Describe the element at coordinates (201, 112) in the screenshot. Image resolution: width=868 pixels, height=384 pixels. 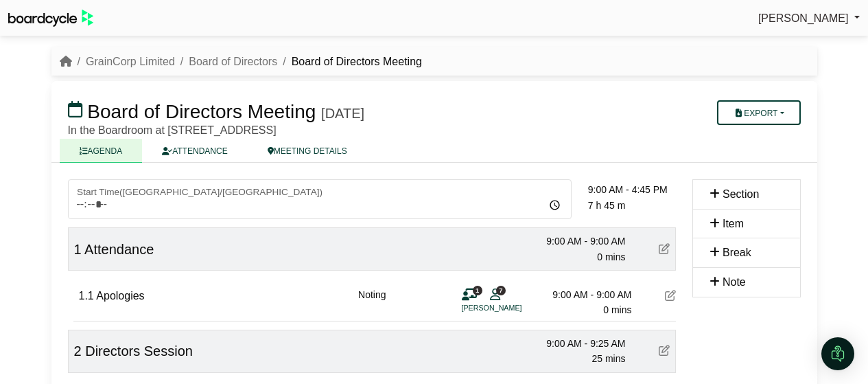
I see `span: Board of Directors Meeting` at that location.